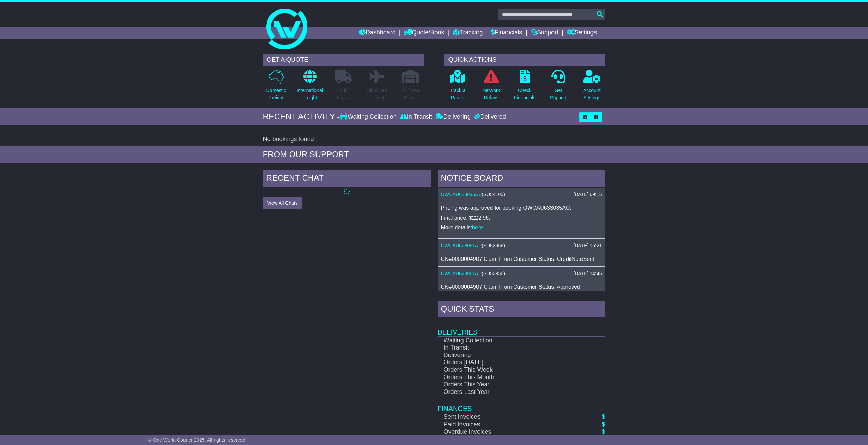 The image size is (868, 445). I want to click on a: DomesticFreight, so click(276, 87).